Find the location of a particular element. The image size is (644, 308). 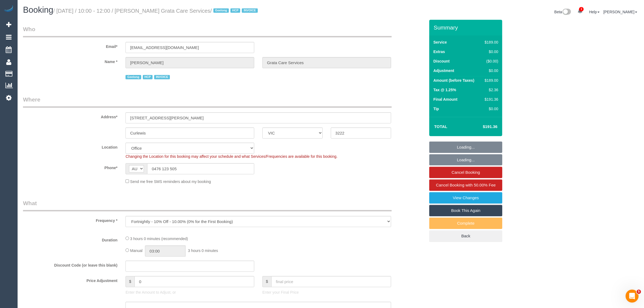

label: Tax @ 1.25% is located at coordinates (444, 90).